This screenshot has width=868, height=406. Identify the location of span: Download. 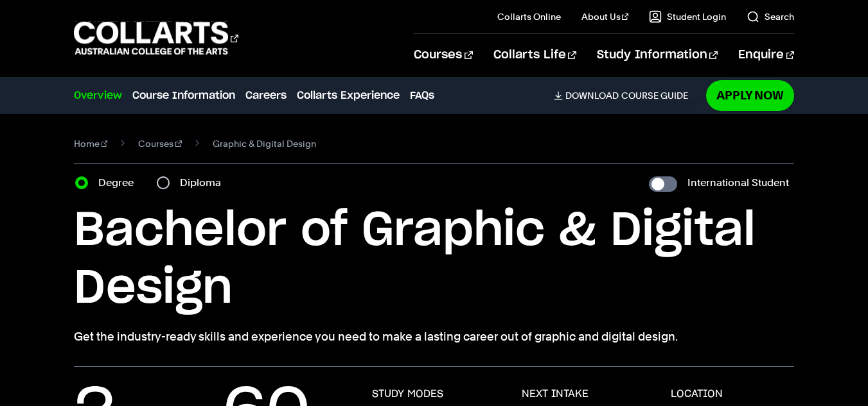
(591, 96).